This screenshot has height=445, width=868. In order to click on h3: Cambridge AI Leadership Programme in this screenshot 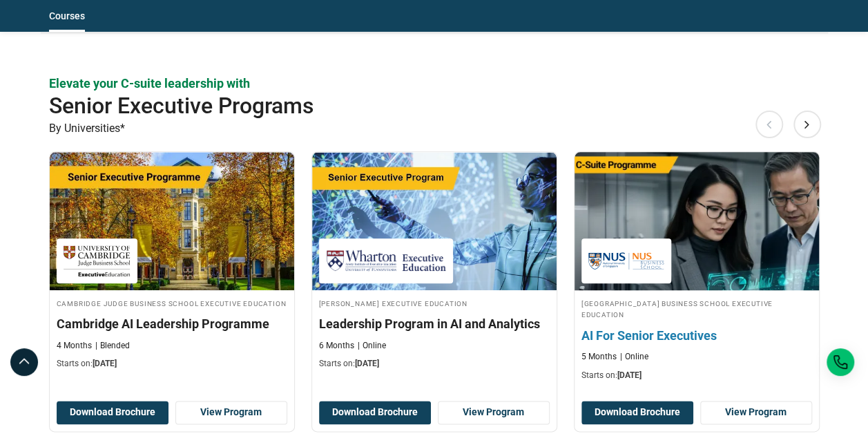, I will do `click(172, 324)`.